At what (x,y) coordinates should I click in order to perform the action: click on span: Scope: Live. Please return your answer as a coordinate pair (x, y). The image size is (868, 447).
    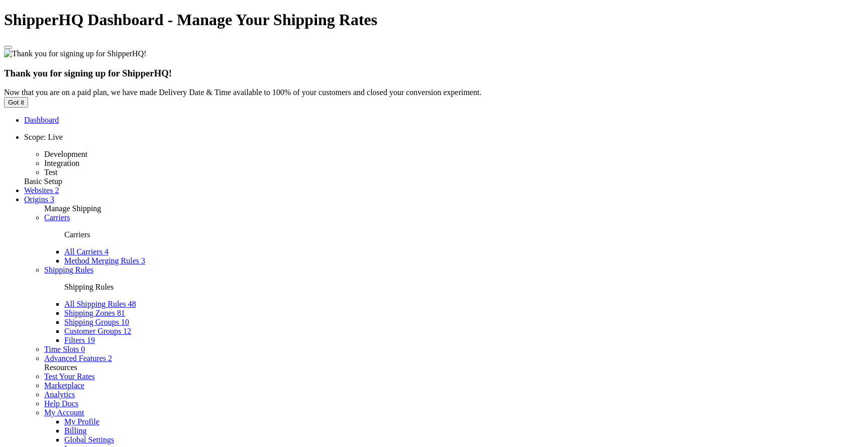
    Looking at the image, I should click on (43, 137).